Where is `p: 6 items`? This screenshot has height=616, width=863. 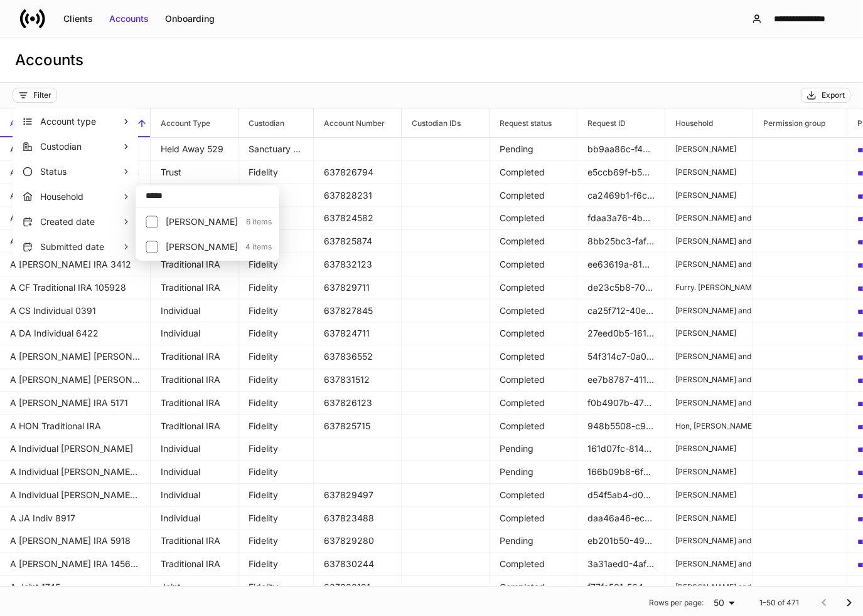
p: 6 items is located at coordinates (255, 222).